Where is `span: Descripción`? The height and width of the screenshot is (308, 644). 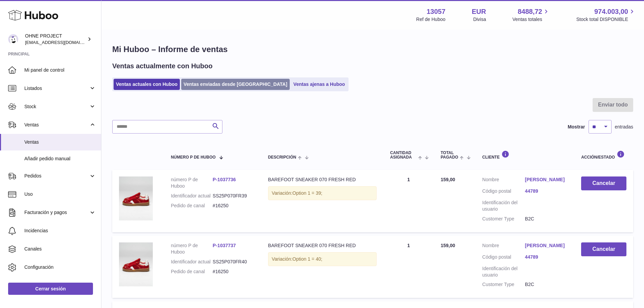 span: Descripción is located at coordinates (282, 157).